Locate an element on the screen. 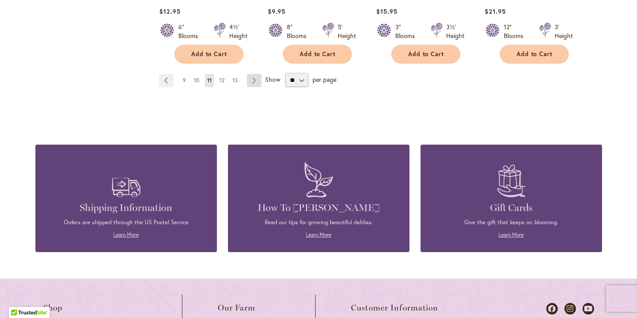  a: Dahlias on Youtube is located at coordinates (588, 309).